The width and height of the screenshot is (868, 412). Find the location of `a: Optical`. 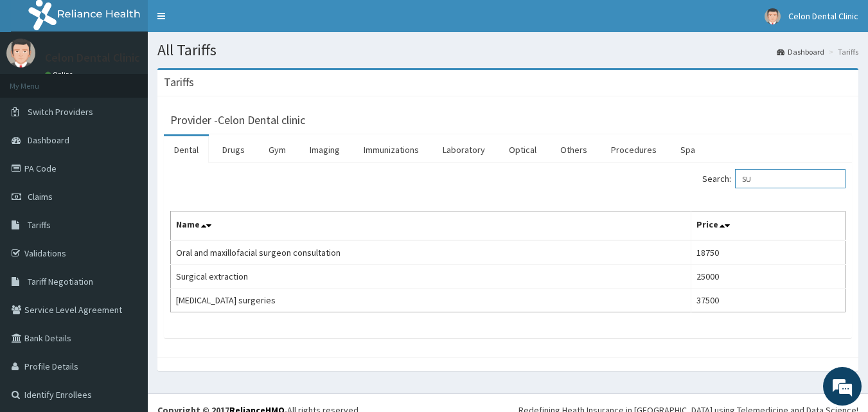

a: Optical is located at coordinates (522, 150).